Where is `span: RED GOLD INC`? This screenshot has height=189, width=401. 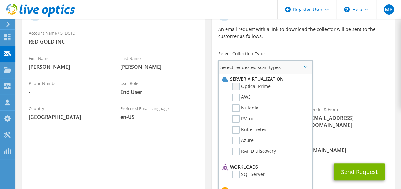 span: RED GOLD INC is located at coordinates (113, 42).